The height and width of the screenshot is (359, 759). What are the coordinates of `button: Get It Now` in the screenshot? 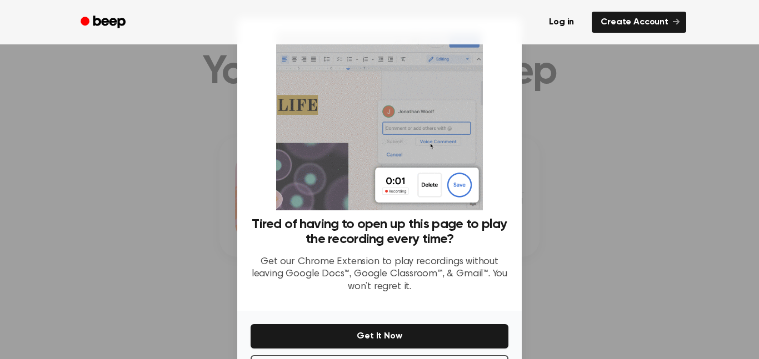 It's located at (379, 337).